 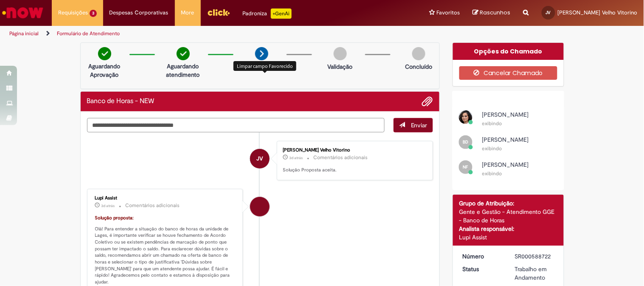 What do you see at coordinates (262, 53) in the screenshot?
I see `img: arrow-next.png` at bounding box center [262, 53].